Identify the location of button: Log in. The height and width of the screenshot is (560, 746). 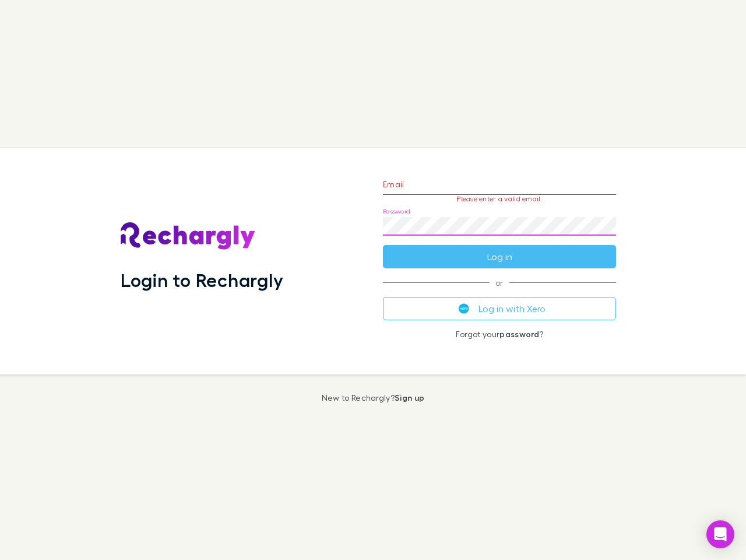
(500, 256).